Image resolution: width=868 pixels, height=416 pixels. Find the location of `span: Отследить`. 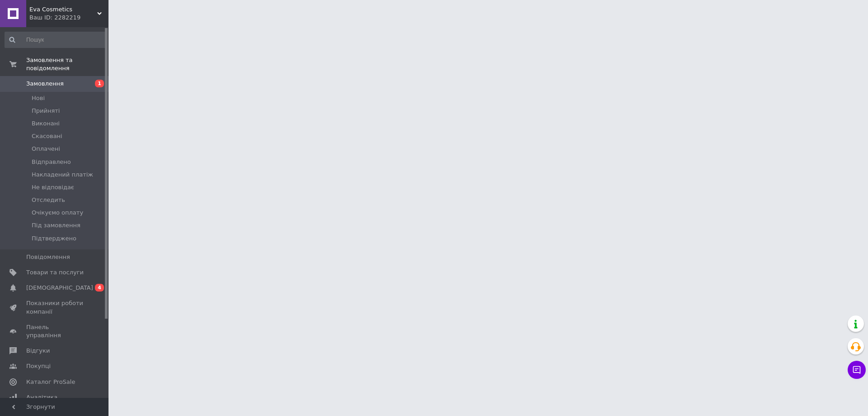

span: Отследить is located at coordinates (49, 200).